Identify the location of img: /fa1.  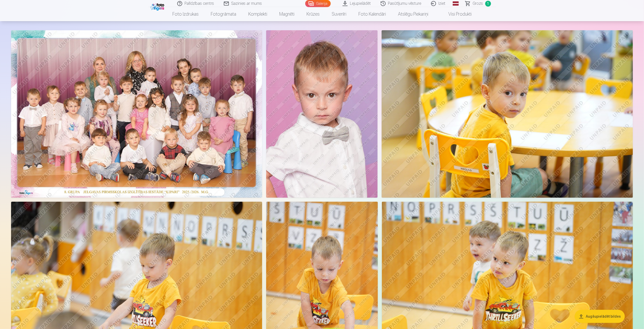
(158, 6).